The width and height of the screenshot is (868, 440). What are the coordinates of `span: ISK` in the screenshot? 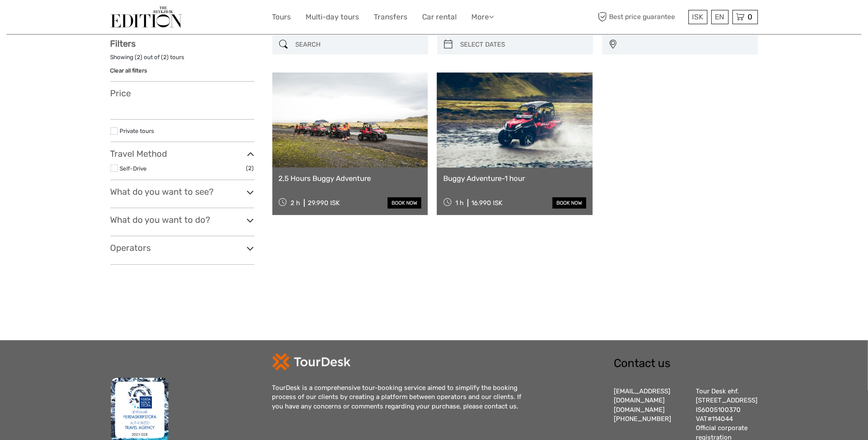 It's located at (699, 17).